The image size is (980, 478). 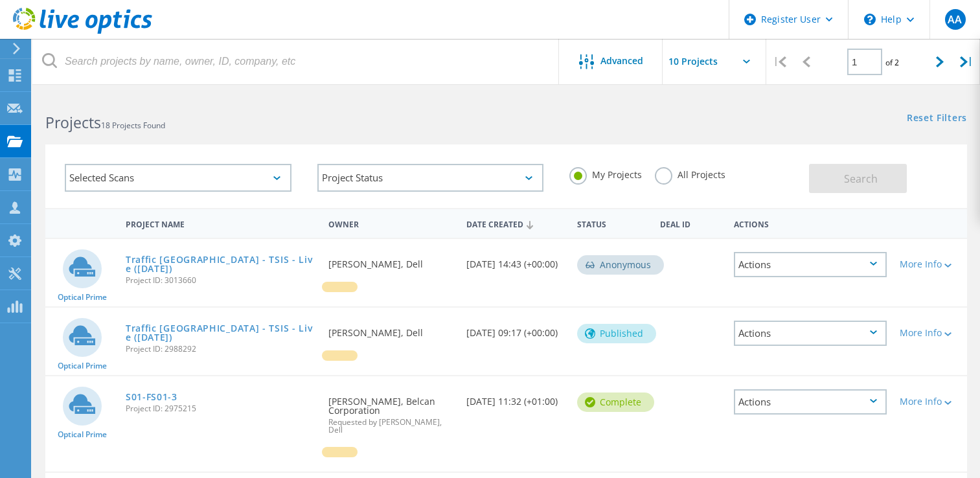 What do you see at coordinates (515, 223) in the screenshot?
I see `div: Date Created` at bounding box center [515, 223].